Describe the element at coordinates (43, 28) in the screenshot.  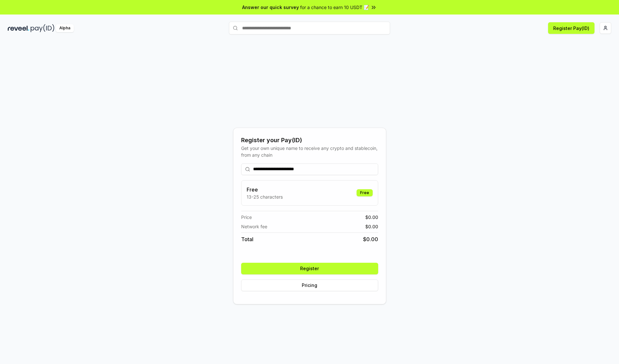
I see `img: pay_id` at that location.